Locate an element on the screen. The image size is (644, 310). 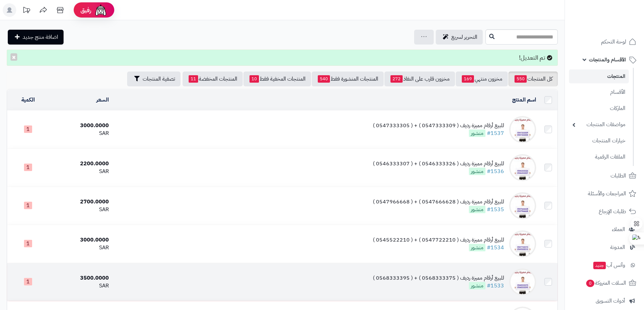
a: #1533 is located at coordinates (495, 286).